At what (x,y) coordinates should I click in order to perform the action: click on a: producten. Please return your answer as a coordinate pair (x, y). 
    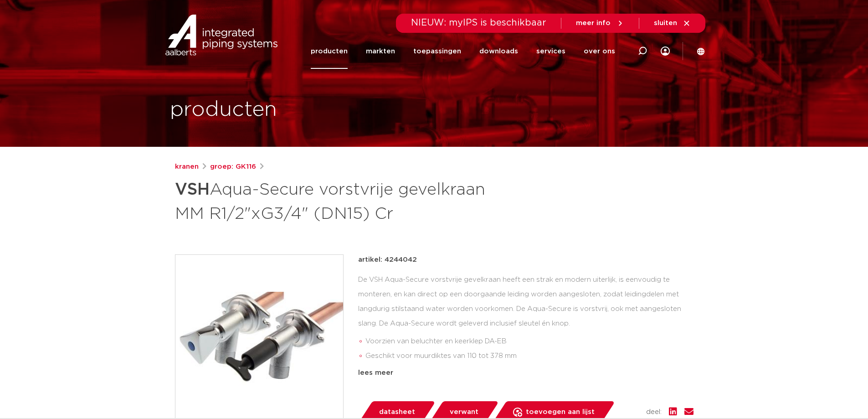
    Looking at the image, I should click on (329, 51).